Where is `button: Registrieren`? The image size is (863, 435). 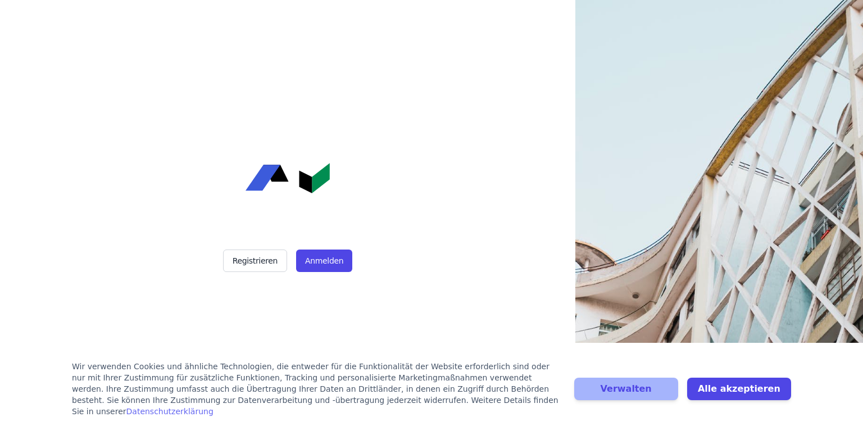
button: Registrieren is located at coordinates (255, 261).